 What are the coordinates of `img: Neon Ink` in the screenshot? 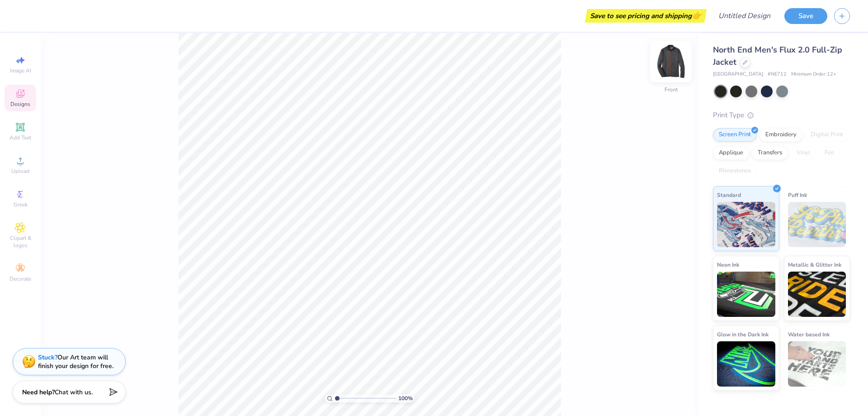 It's located at (746, 294).